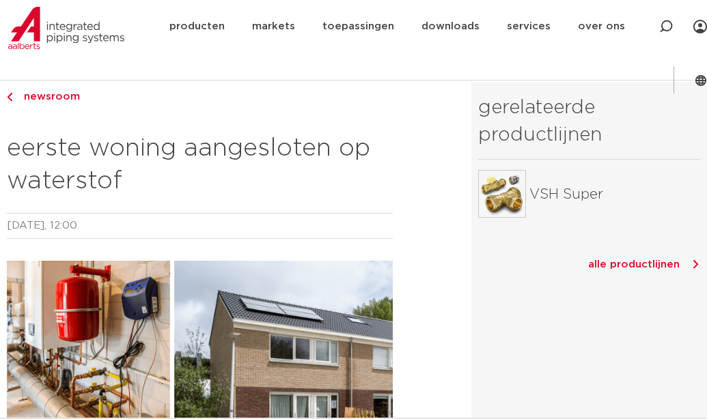 The width and height of the screenshot is (707, 419). What do you see at coordinates (589, 127) in the screenshot?
I see `h3: gerelateerde productlijnen` at bounding box center [589, 127].